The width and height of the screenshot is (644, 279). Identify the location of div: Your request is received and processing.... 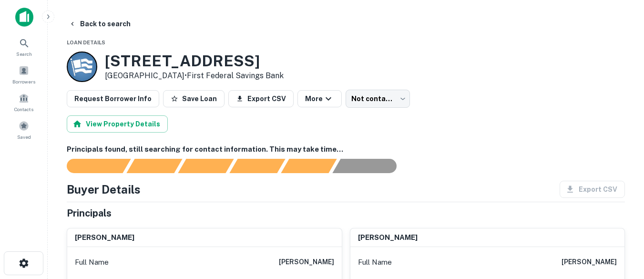
(154, 166).